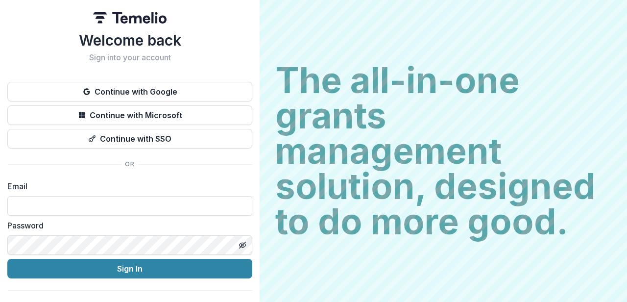 The height and width of the screenshot is (302, 627). I want to click on button: Continue with Microsoft, so click(130, 115).